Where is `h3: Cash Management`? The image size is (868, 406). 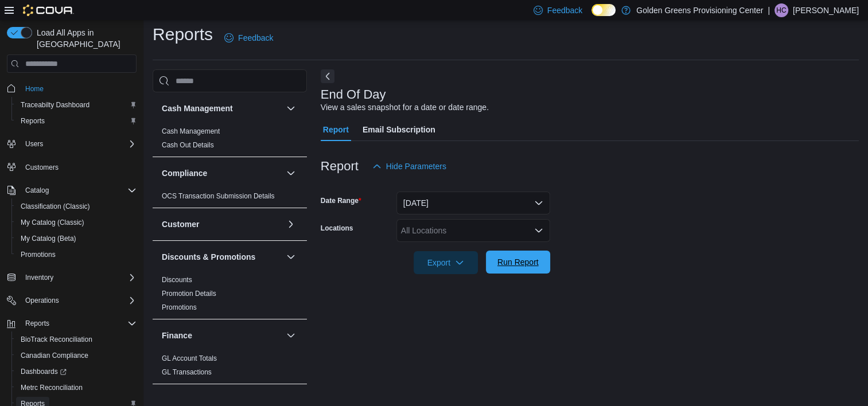 h3: Cash Management is located at coordinates (197, 108).